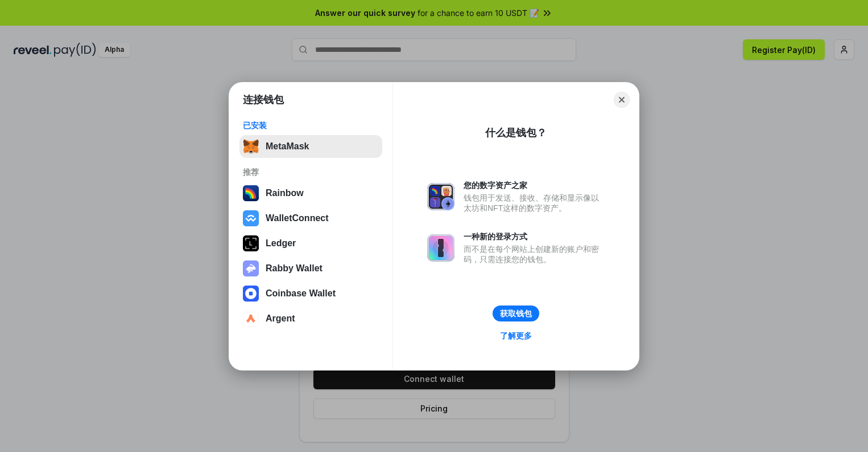 This screenshot has height=452, width=868. I want to click on div: 获取钱包, so click(516, 313).